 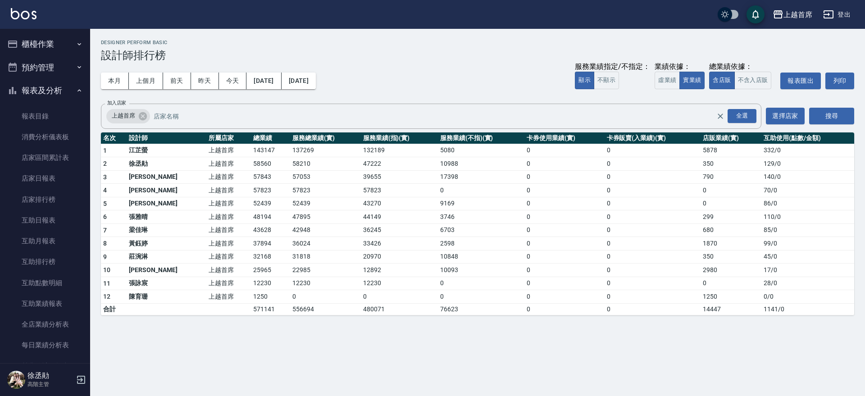 I want to click on td: 25965, so click(x=270, y=270).